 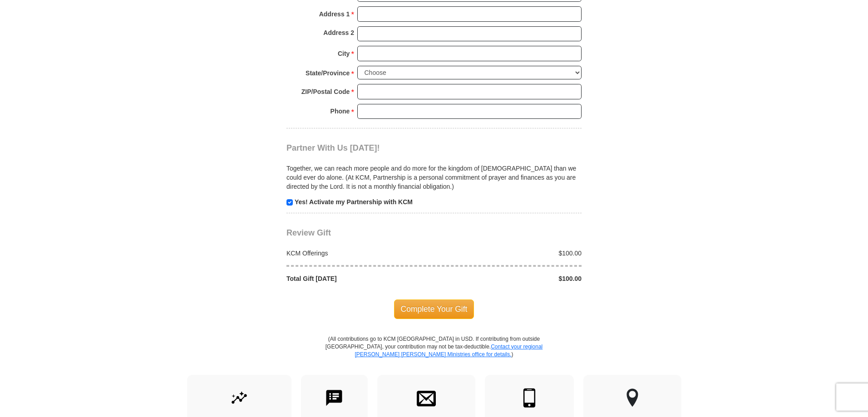 I want to click on strong: State/Province, so click(x=328, y=73).